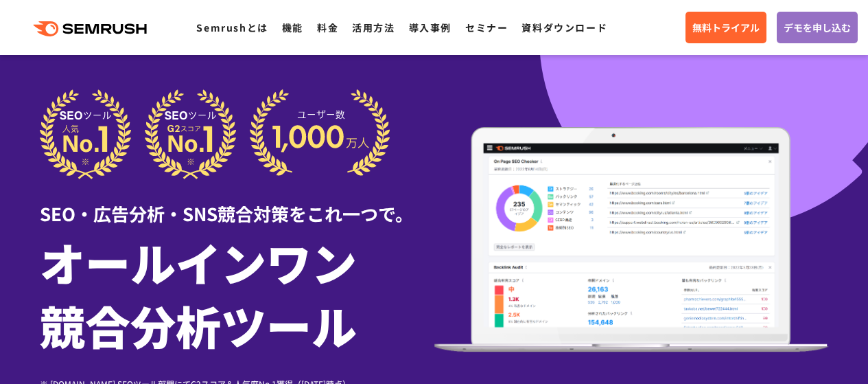 Image resolution: width=868 pixels, height=384 pixels. I want to click on a: 活用方法, so click(374, 28).